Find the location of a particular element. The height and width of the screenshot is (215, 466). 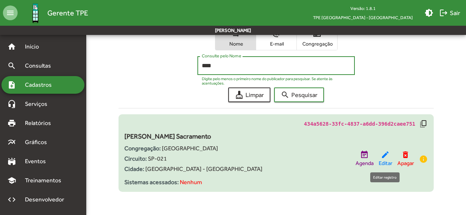

strong: Sistemas acessados: is located at coordinates (152, 182).